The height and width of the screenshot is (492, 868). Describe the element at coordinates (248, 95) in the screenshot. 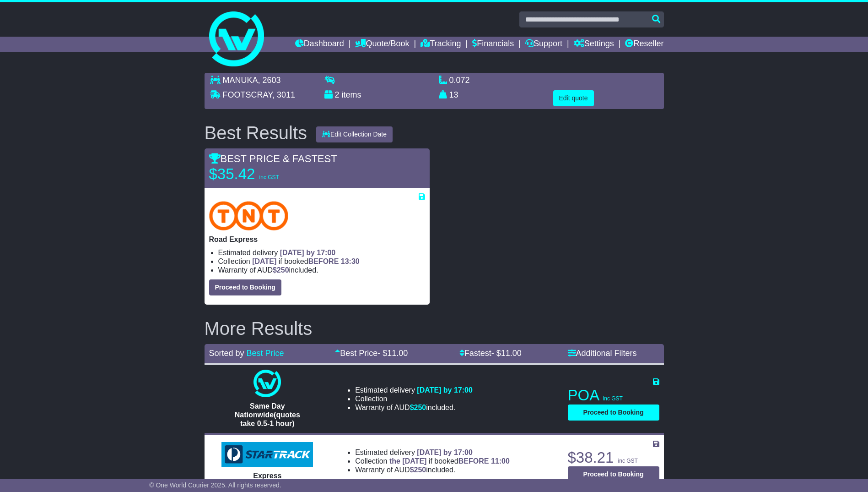

I see `span: FOOTSCRAY` at that location.